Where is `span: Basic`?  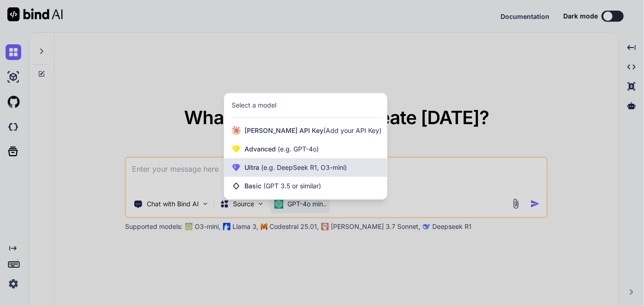
span: Basic is located at coordinates (283, 186).